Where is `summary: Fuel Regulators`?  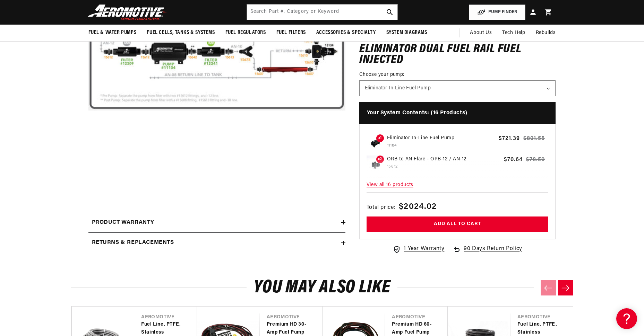 summary: Fuel Regulators is located at coordinates (246, 33).